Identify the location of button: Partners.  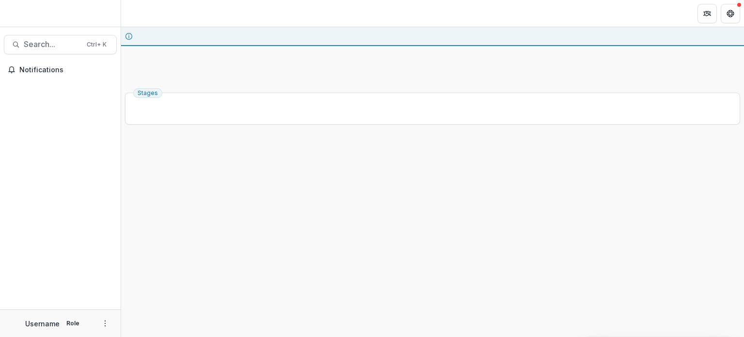
(707, 14).